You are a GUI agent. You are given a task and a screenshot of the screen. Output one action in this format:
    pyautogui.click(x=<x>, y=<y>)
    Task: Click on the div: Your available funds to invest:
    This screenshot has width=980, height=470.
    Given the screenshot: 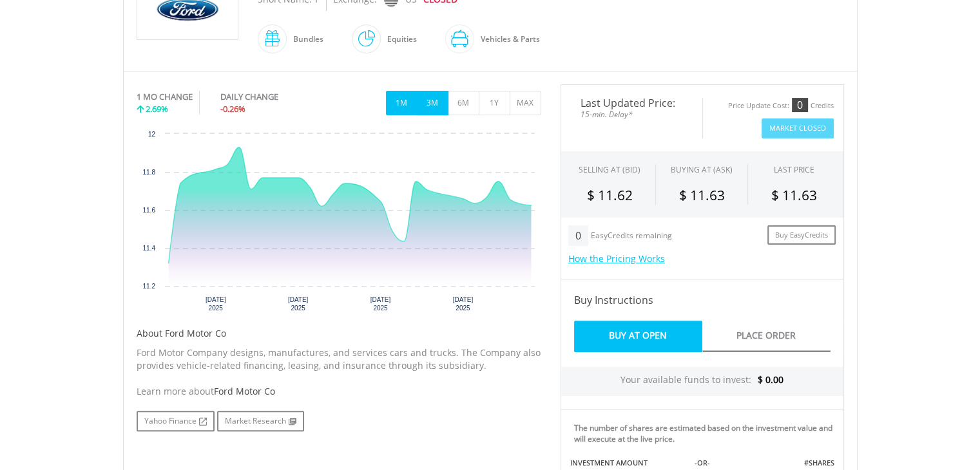 What is the action you would take?
    pyautogui.click(x=702, y=381)
    